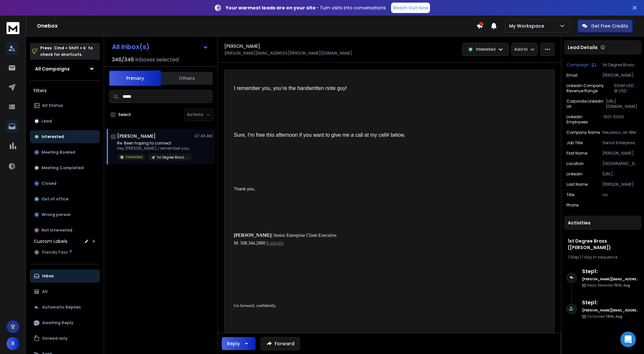 The image size is (644, 354). What do you see at coordinates (614, 316) in the screenshot?
I see `span: 14th, Aug` at bounding box center [614, 316].